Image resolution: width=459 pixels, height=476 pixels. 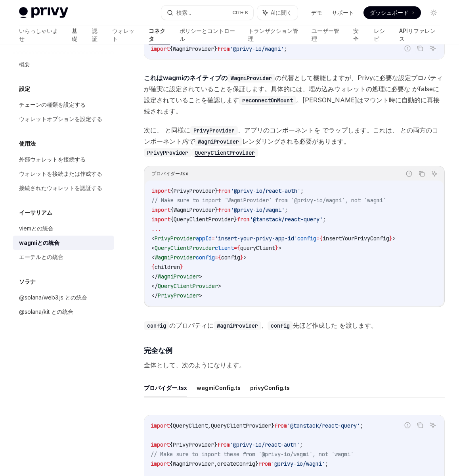 I want to click on a: ウォレットオプションを設定する, so click(x=63, y=119).